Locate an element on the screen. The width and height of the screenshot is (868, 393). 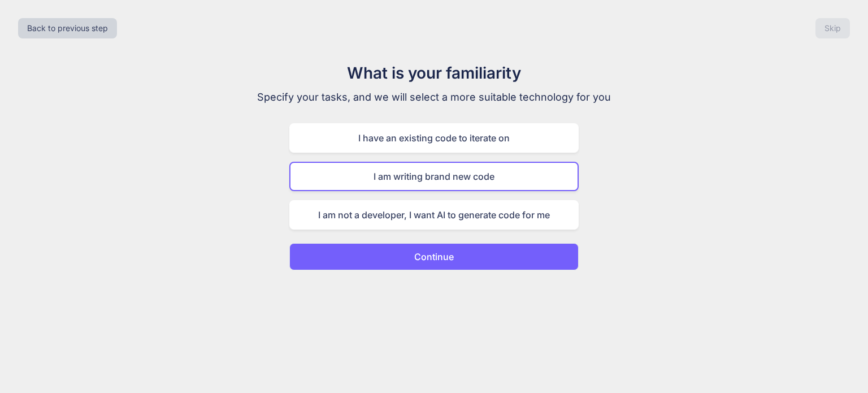
button: Continue is located at coordinates (434, 257).